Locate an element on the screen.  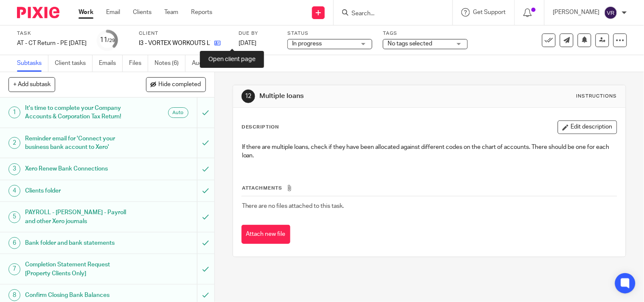
h1: Multiple loans is located at coordinates (353, 96).